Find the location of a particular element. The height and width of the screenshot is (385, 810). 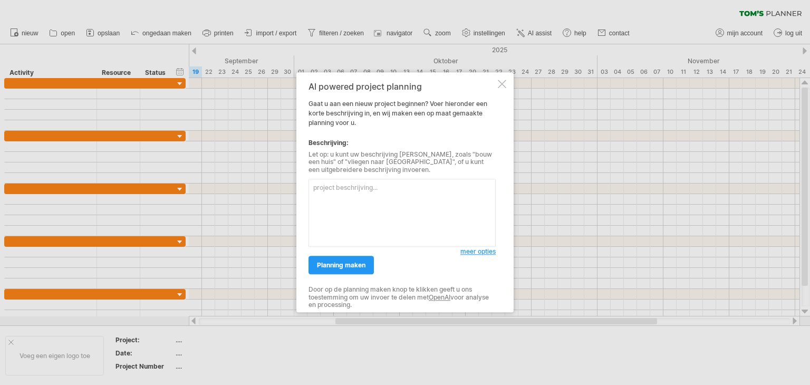

div: Door op de planning maken knop te klikken geeft u ons toestemming om uw invoer te delen met voor ... is located at coordinates (402, 297).